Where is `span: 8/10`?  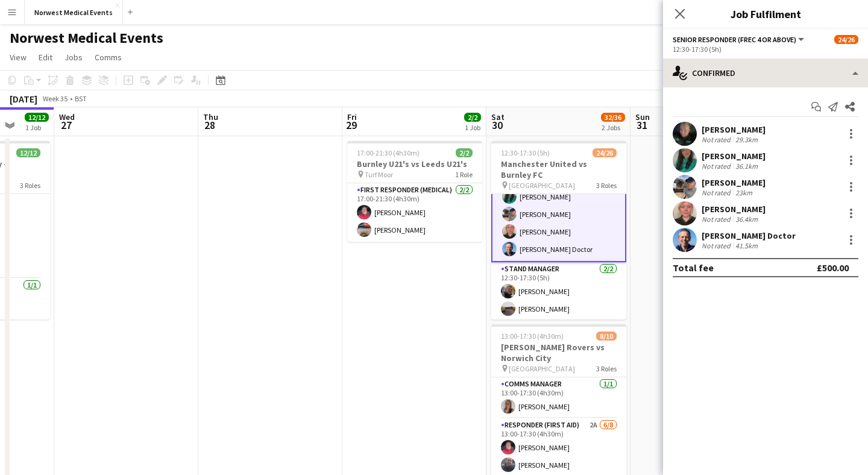
span: 8/10 is located at coordinates (606, 336).